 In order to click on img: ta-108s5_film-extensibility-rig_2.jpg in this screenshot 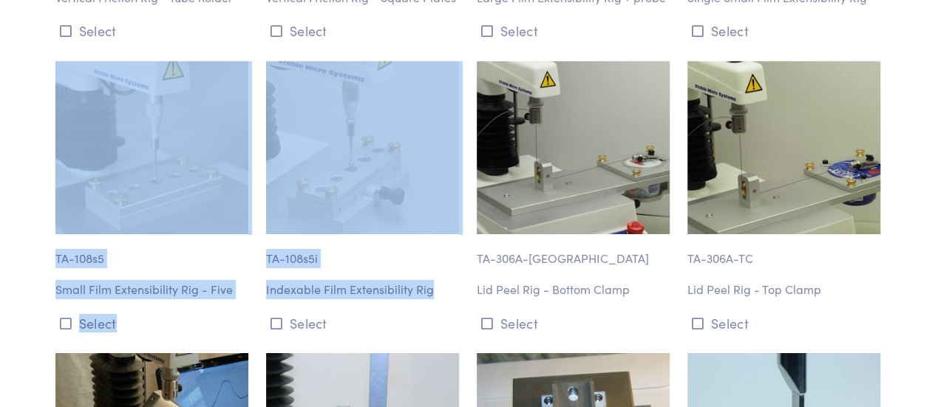, I will do `click(151, 148)`.